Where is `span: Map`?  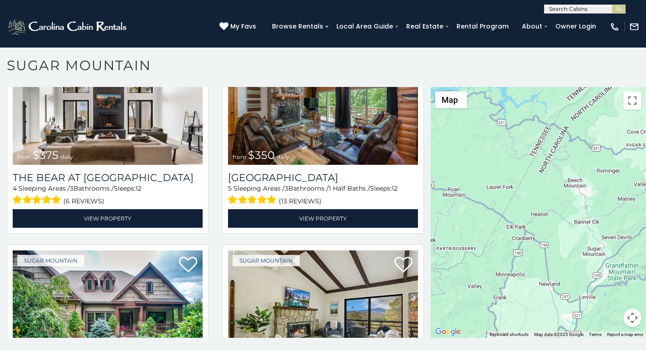 span: Map is located at coordinates (450, 100).